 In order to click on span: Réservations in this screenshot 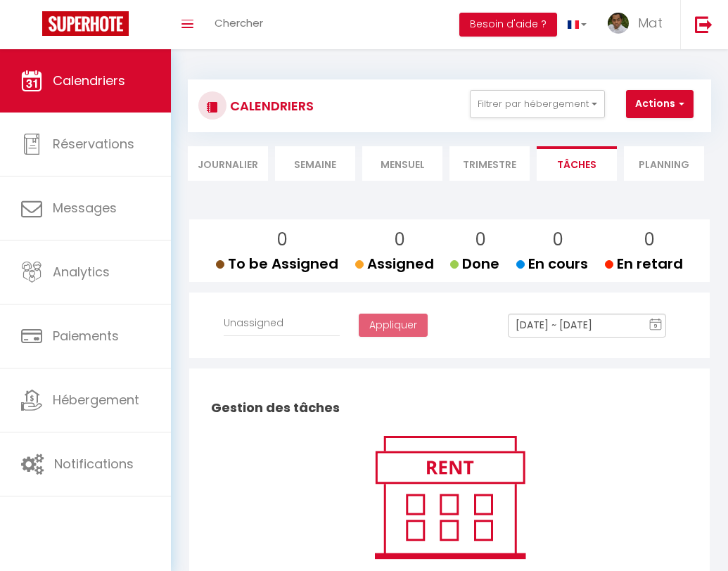, I will do `click(93, 143)`.